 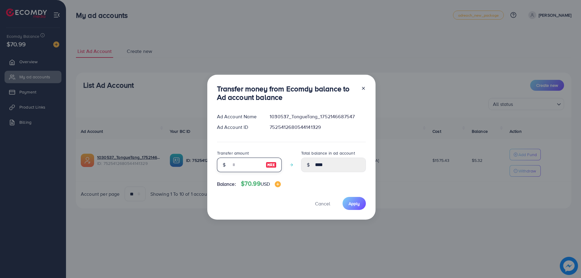 I want to click on span: Balance:, so click(x=226, y=184).